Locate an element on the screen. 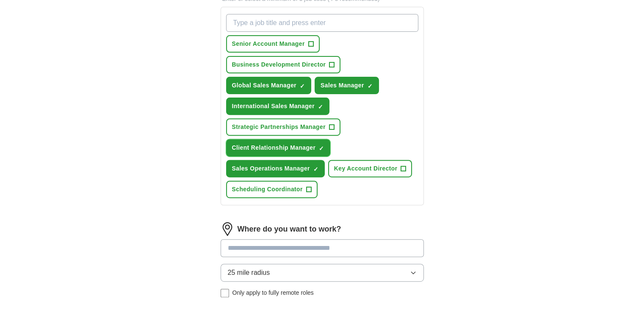 The width and height of the screenshot is (644, 313). button: Key Account Director is located at coordinates (370, 169).